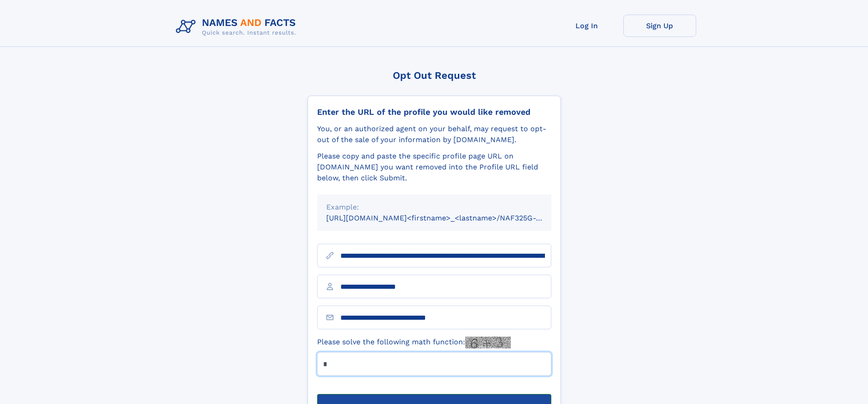  Describe the element at coordinates (238, 27) in the screenshot. I see `img: Logo Names and Facts` at that location.